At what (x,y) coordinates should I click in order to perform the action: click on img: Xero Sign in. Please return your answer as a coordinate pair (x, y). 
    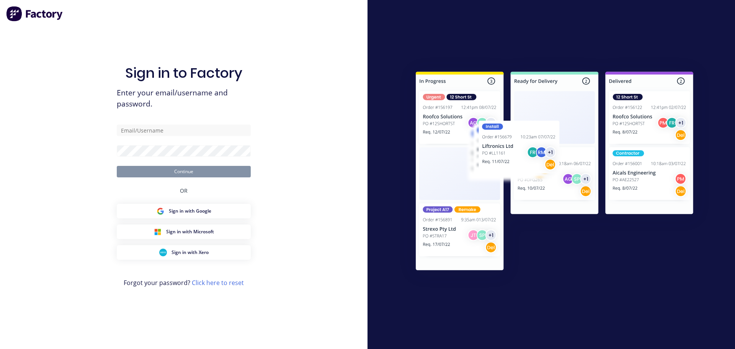
    Looking at the image, I should click on (163, 252).